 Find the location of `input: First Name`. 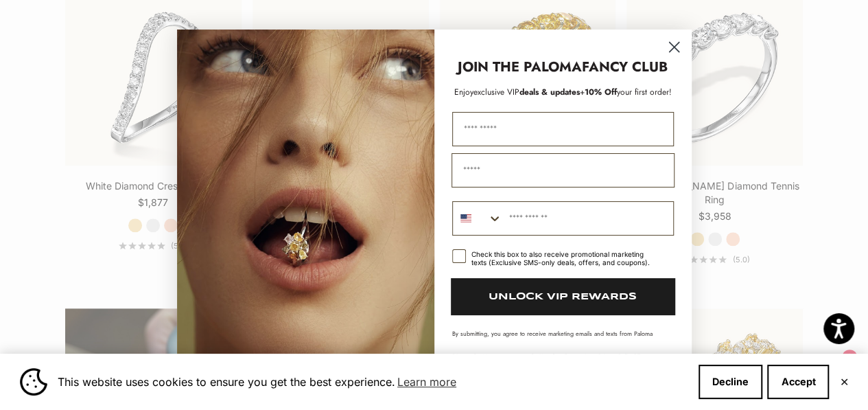

input: First Name is located at coordinates (563, 129).